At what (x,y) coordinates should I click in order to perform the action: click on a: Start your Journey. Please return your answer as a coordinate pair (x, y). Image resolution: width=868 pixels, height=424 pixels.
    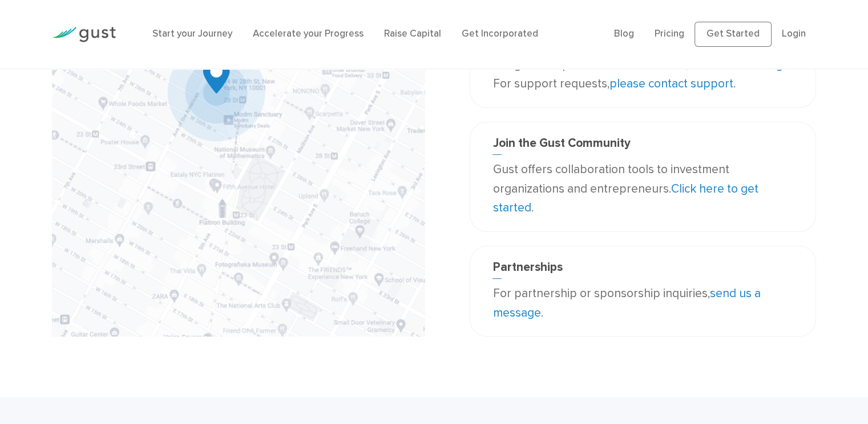
    Looking at the image, I should click on (192, 34).